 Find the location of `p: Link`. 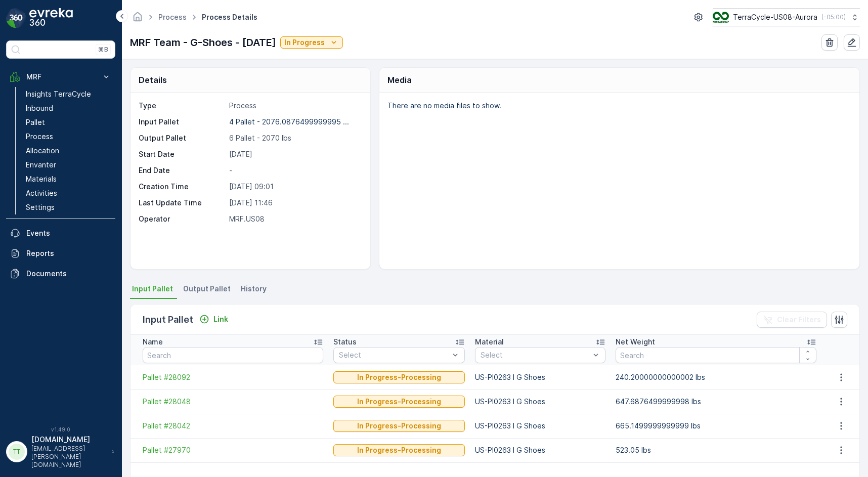

p: Link is located at coordinates (221, 319).